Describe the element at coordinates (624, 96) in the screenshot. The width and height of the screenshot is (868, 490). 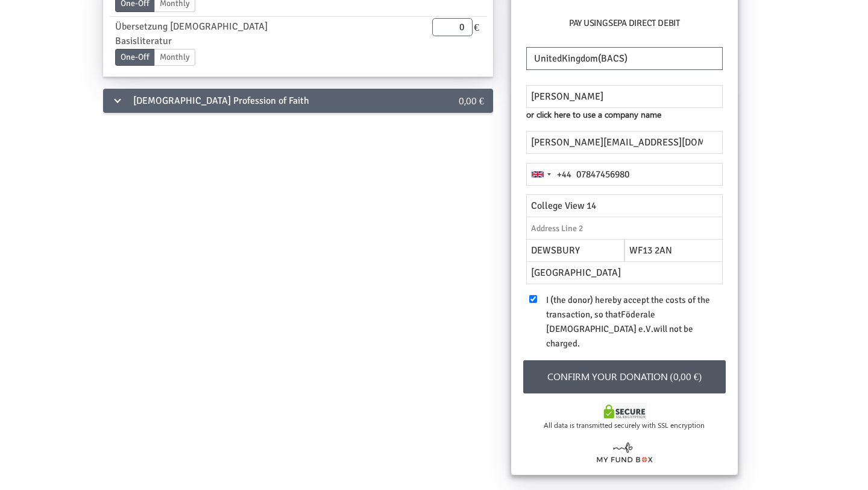
I see `input: Name *` at that location.